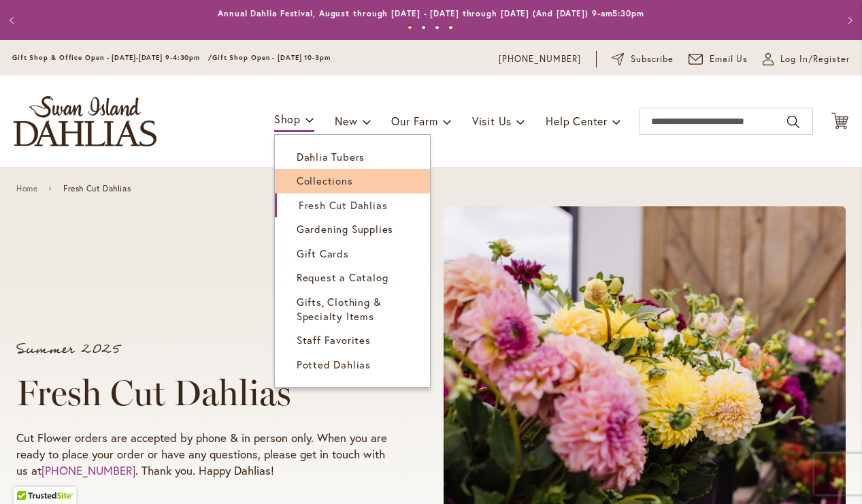  Describe the element at coordinates (816, 59) in the screenshot. I see `span: Log In/Register` at that location.